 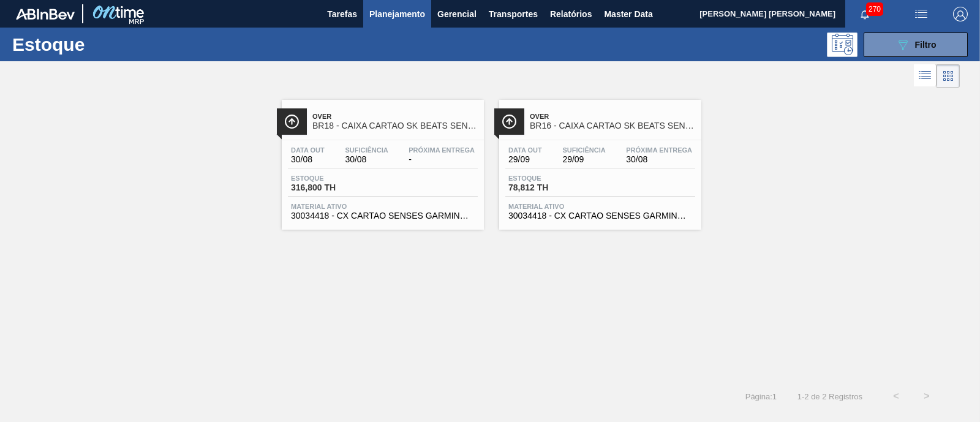 I want to click on div: Pogramando: nenhum usuário selecionado, so click(x=843, y=45).